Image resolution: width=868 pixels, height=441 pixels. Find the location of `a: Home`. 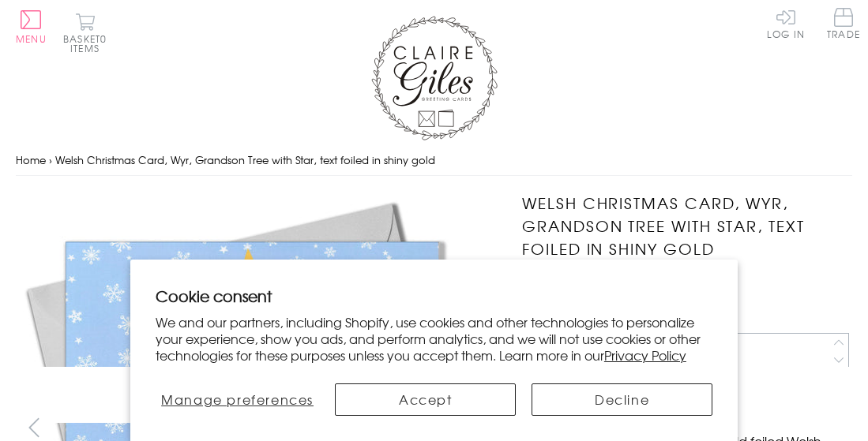

a: Home is located at coordinates (30, 160).